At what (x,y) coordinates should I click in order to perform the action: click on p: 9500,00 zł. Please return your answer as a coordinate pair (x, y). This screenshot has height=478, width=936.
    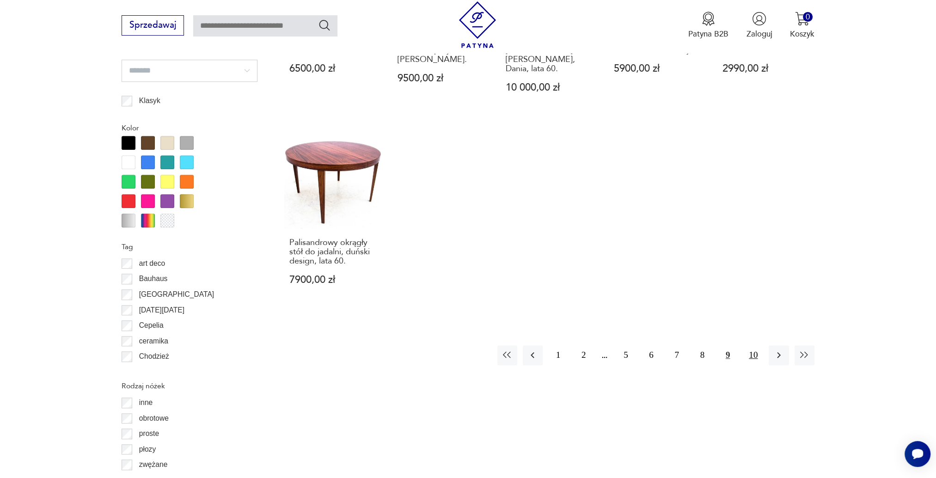
    Looking at the image, I should click on (441, 78).